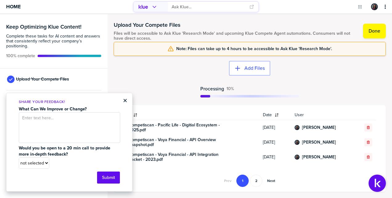  I want to click on label: Add Files, so click(254, 68).